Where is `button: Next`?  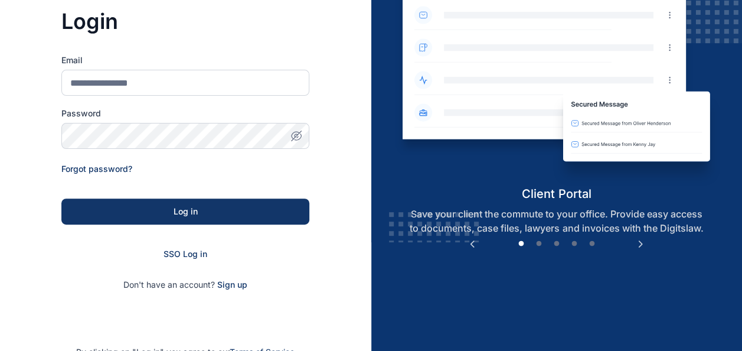 button: Next is located at coordinates (640, 244).